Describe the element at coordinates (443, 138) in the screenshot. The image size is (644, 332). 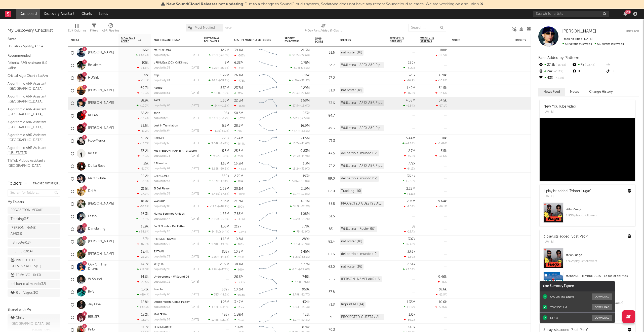
I see `div: 530k` at that location.